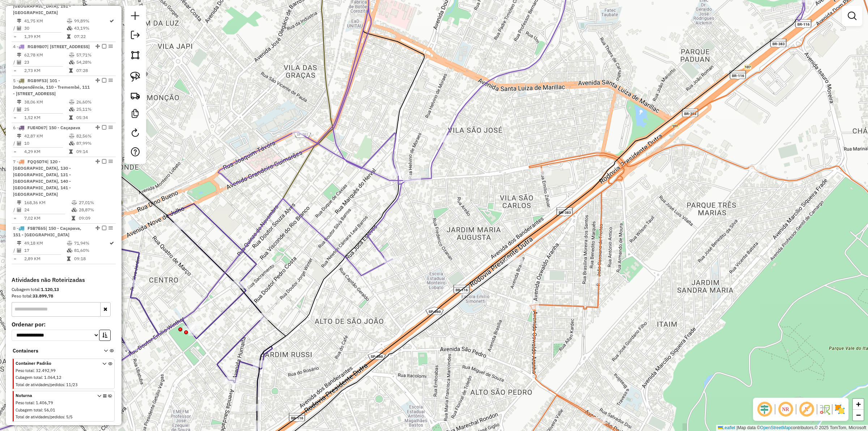  Describe the element at coordinates (25, 403) in the screenshot. I see `span: Peso total` at that location.